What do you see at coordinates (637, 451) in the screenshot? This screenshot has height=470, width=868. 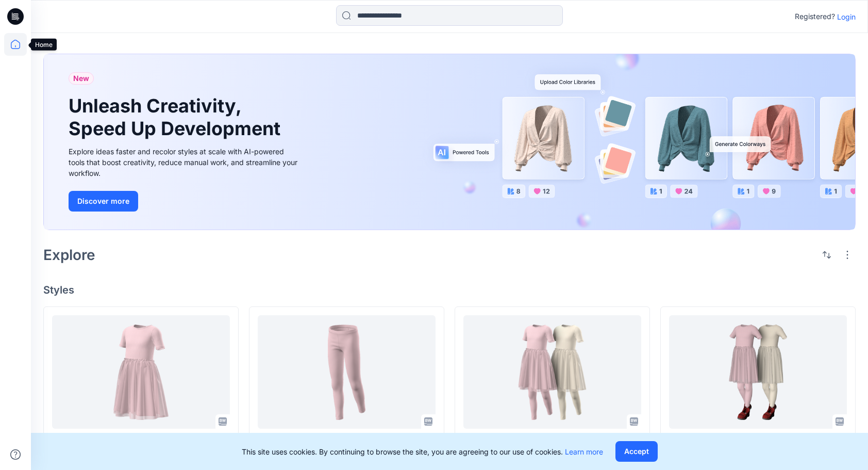 I see `button: Accept` at bounding box center [637, 451].